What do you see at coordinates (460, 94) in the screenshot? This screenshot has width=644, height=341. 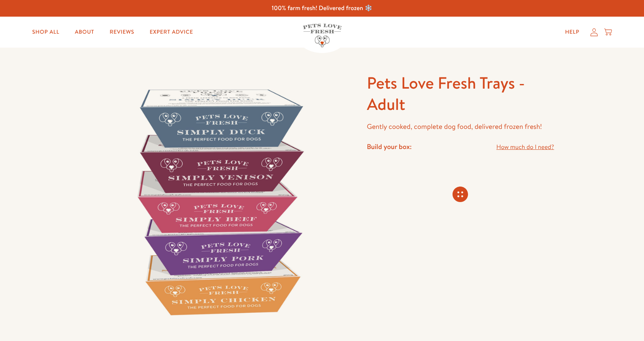 I see `h1: Pets Love Fresh Trays - Adult` at bounding box center [460, 94].